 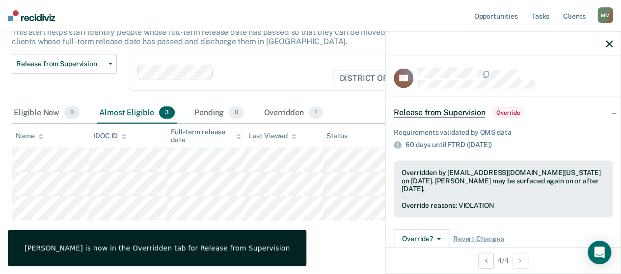 What do you see at coordinates (503, 260) in the screenshot?
I see `div: 4 / 4` at bounding box center [503, 260].